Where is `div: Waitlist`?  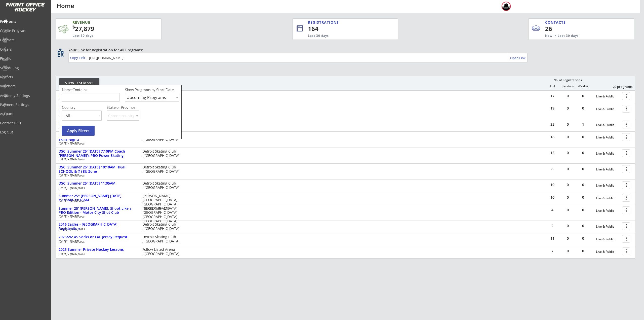 div: Waitlist is located at coordinates (583, 86).